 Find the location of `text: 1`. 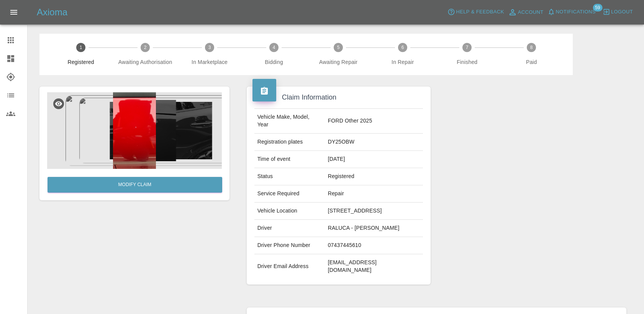

text: 1 is located at coordinates (81, 47).